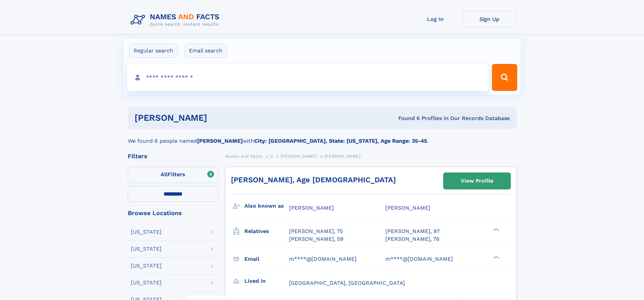 Image resolution: width=644 pixels, height=300 pixels. What do you see at coordinates (308, 78) in the screenshot?
I see `input: search input` at bounding box center [308, 78].